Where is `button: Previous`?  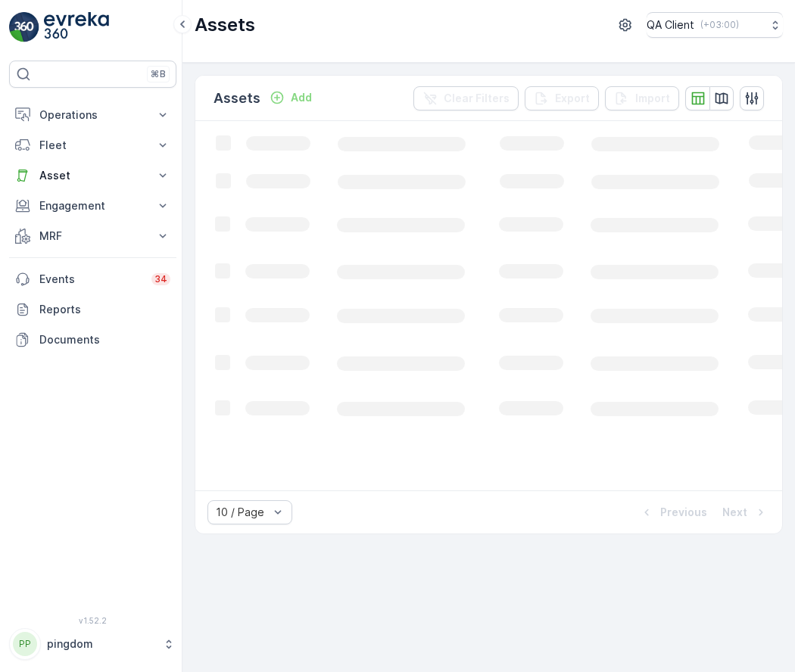 button: Previous is located at coordinates (673, 512).